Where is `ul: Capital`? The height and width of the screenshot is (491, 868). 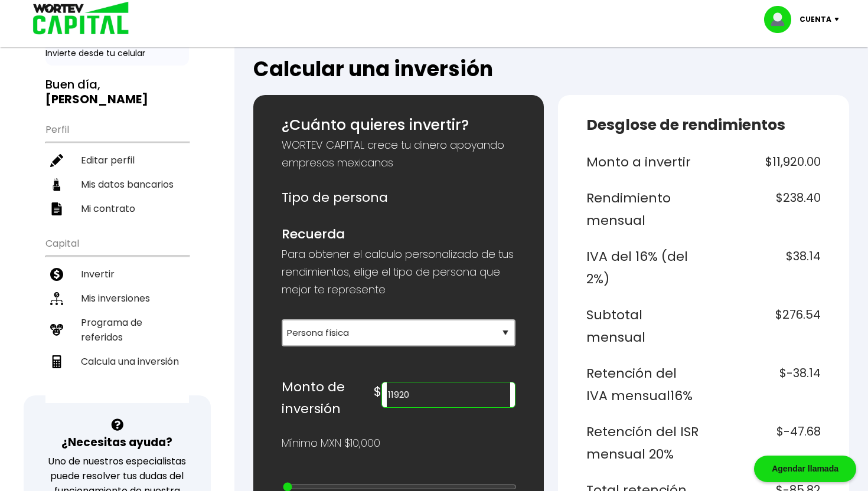 ul: Capital is located at coordinates (117, 316).